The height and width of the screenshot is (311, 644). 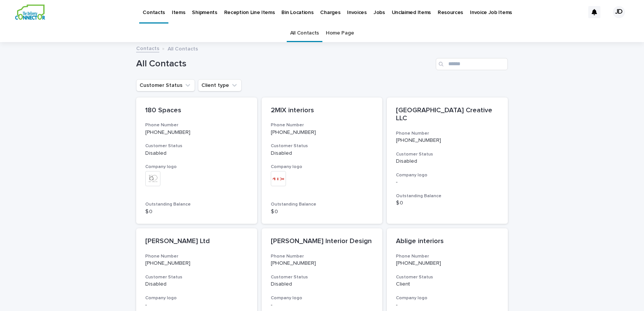 I want to click on p: 2MIX interiors, so click(x=322, y=111).